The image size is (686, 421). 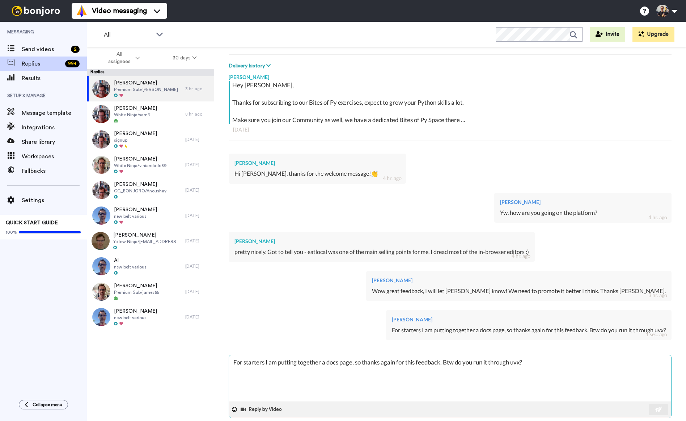 What do you see at coordinates (32, 223) in the screenshot?
I see `span: QUICK START GUIDE` at bounding box center [32, 223].